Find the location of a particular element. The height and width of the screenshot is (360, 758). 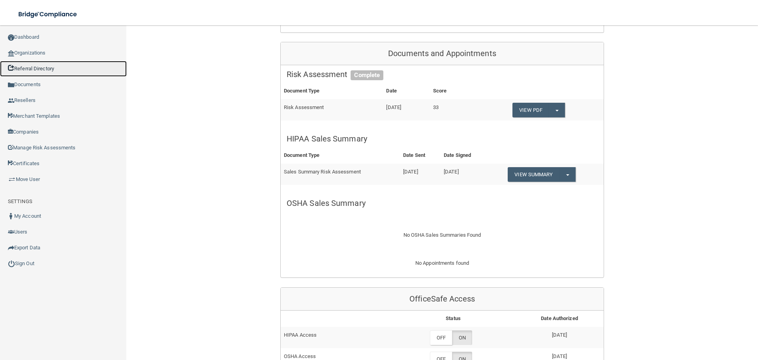

img: briefcase.64adab9b.png is located at coordinates (12, 179).